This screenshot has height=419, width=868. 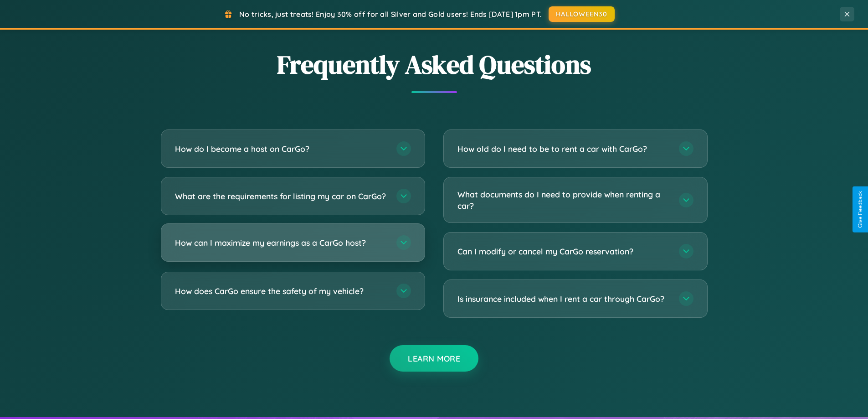 What do you see at coordinates (564, 200) in the screenshot?
I see `h3: What documents do I need to provide when renting a car?` at bounding box center [564, 200].